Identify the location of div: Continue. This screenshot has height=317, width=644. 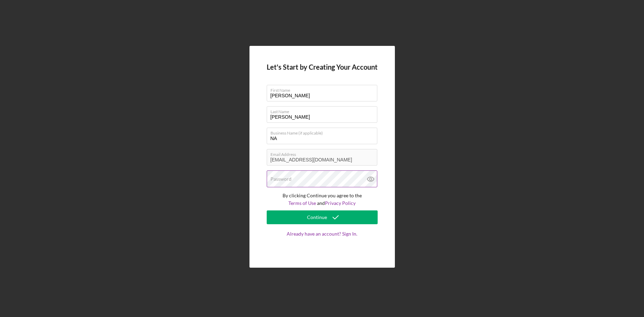
(317, 218).